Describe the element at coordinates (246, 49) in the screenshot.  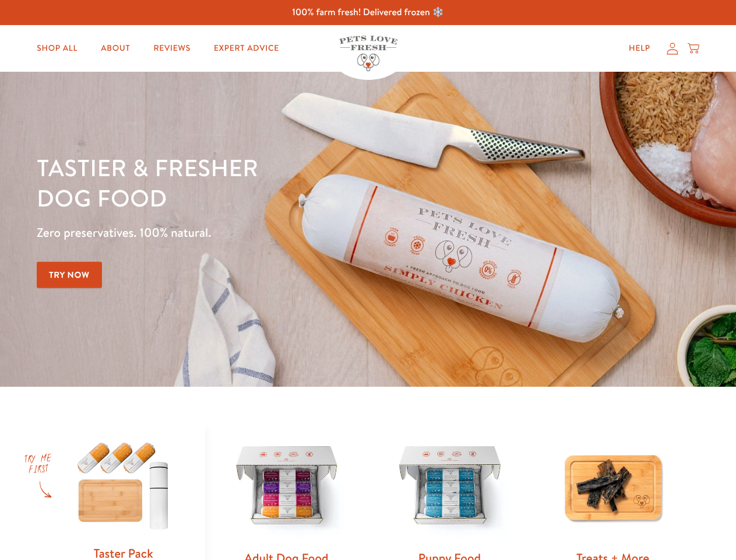
I see `a: Expert Advice` at that location.